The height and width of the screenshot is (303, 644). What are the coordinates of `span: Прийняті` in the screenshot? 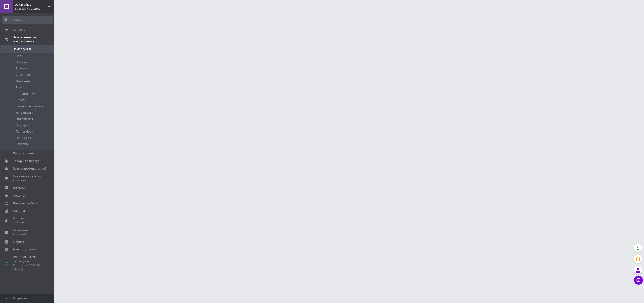 It's located at (22, 63).